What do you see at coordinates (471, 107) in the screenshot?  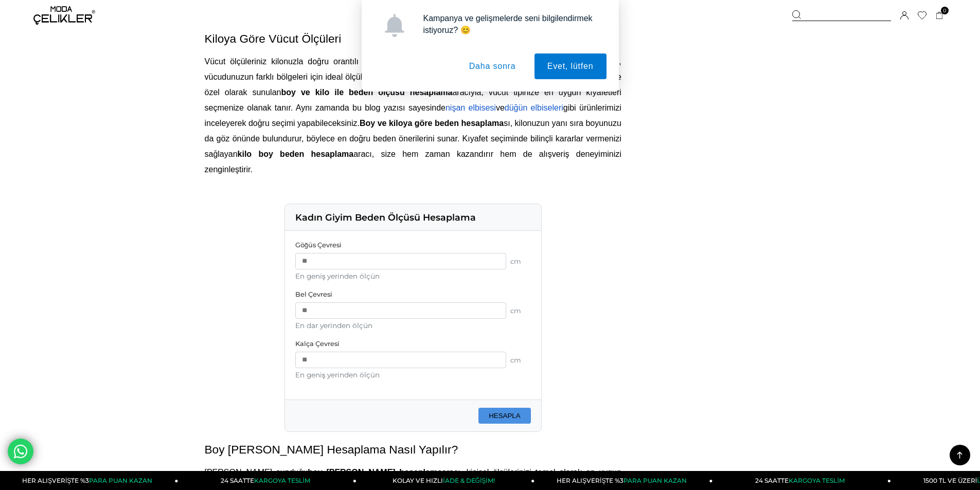 I see `a: nişan elbisesi` at bounding box center [471, 107].